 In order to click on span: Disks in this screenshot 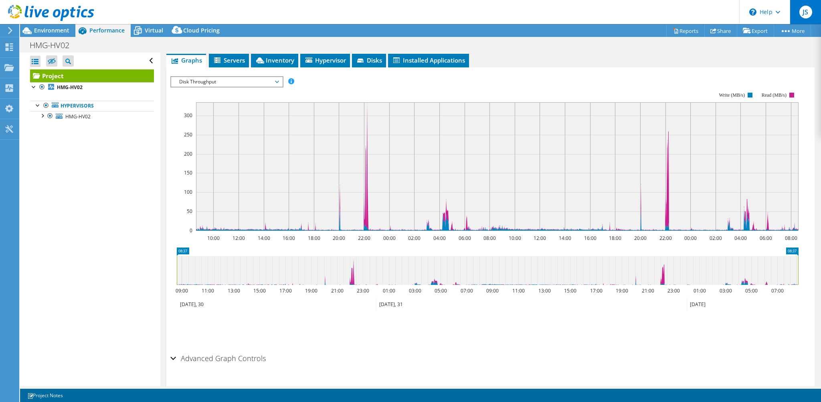, I will do `click(369, 60)`.